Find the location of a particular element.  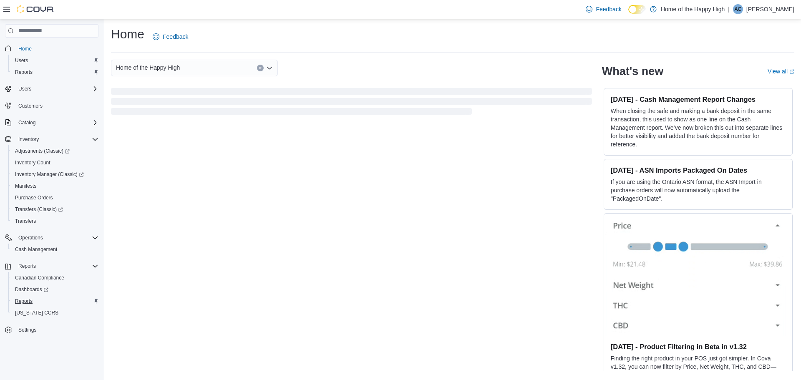

a: Manifests is located at coordinates (25, 186).